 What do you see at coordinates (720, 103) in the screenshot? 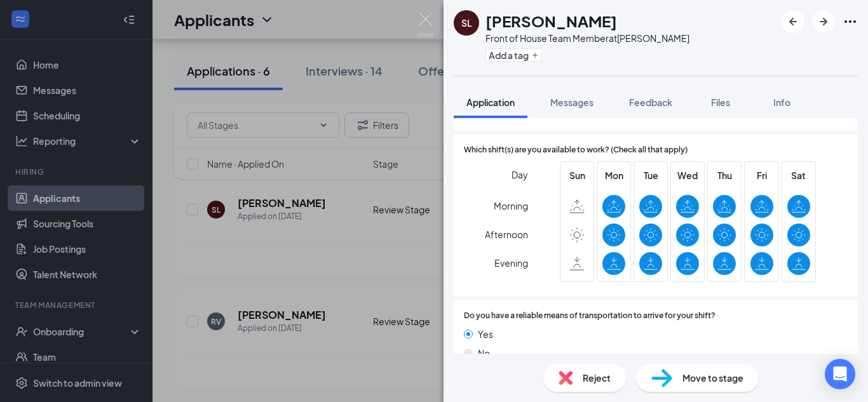
I see `span: Files` at bounding box center [720, 103].